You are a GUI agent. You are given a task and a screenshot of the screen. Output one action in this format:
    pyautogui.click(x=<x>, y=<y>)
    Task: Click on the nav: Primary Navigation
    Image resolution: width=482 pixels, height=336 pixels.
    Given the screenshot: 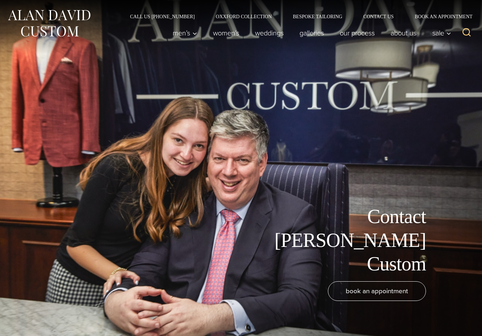 What is the action you would take?
    pyautogui.click(x=310, y=33)
    